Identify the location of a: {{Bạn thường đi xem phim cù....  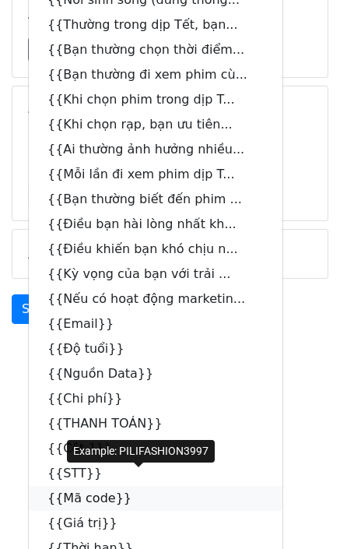
(156, 75).